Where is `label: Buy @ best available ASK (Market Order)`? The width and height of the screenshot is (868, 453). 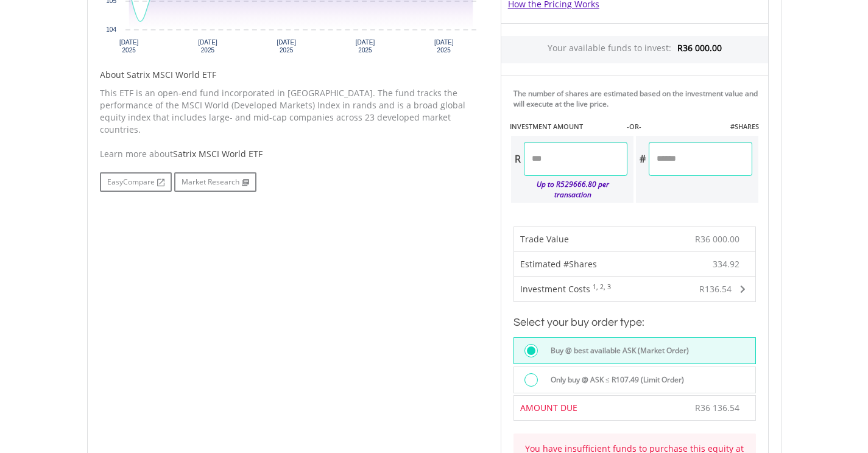
label: Buy @ best available ASK (Market Order) is located at coordinates (615, 350).